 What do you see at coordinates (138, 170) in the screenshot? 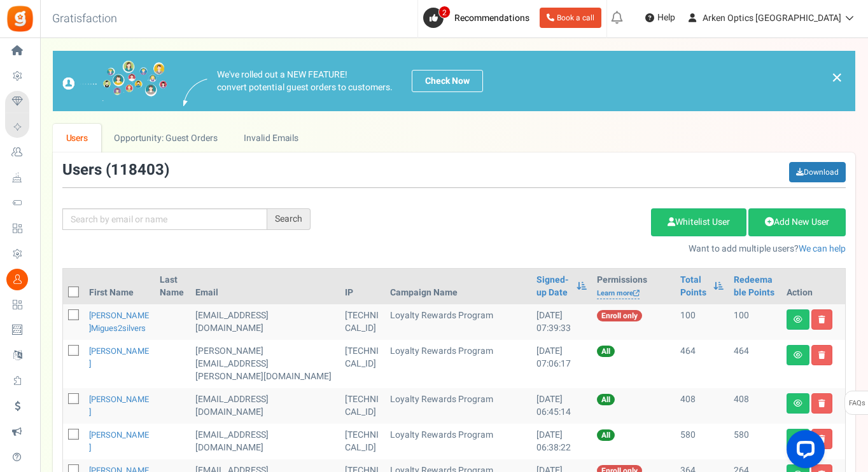
I see `span: 118403` at bounding box center [138, 170].